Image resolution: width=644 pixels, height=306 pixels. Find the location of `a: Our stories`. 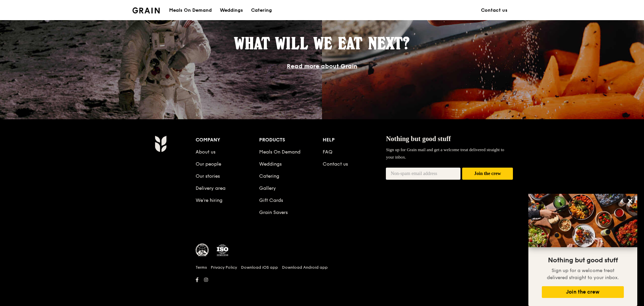

a: Our stories is located at coordinates (207, 176).